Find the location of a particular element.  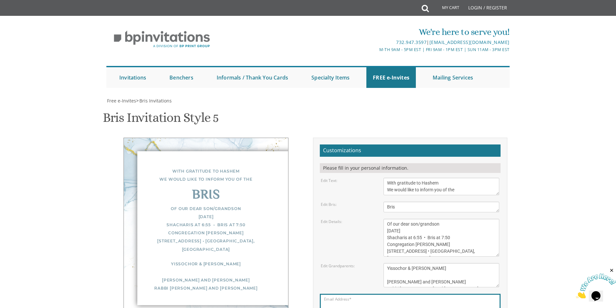

a: Free e-Invites is located at coordinates (121, 101).